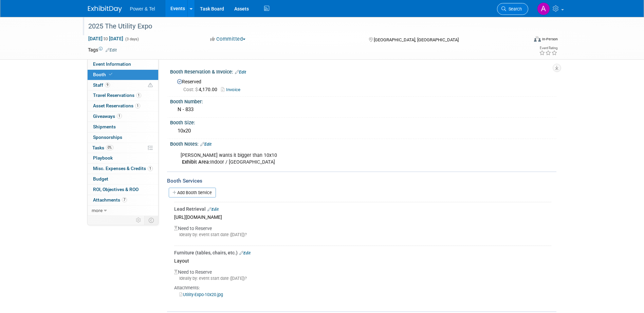  Describe the element at coordinates (202, 90) in the screenshot. I see `span: 4,170.00` at that location.